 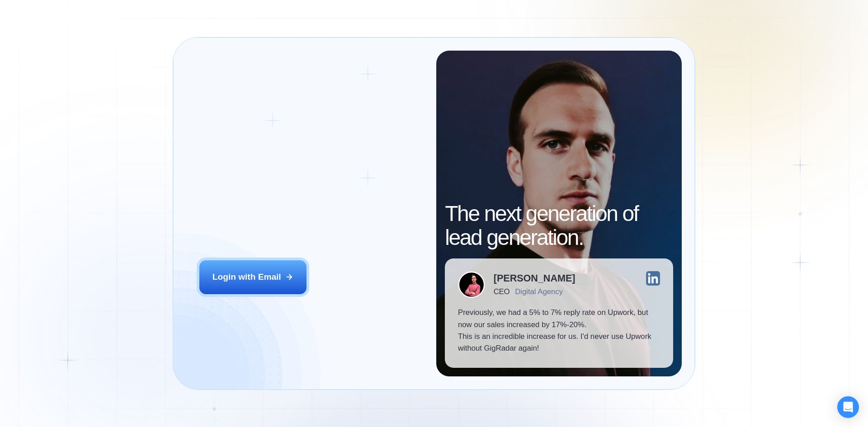 I want to click on p: Previously, we had a 5% to 7% reply rate on Upwork, but now our sales increased by 17%-20%. This ..., so click(x=559, y=331).